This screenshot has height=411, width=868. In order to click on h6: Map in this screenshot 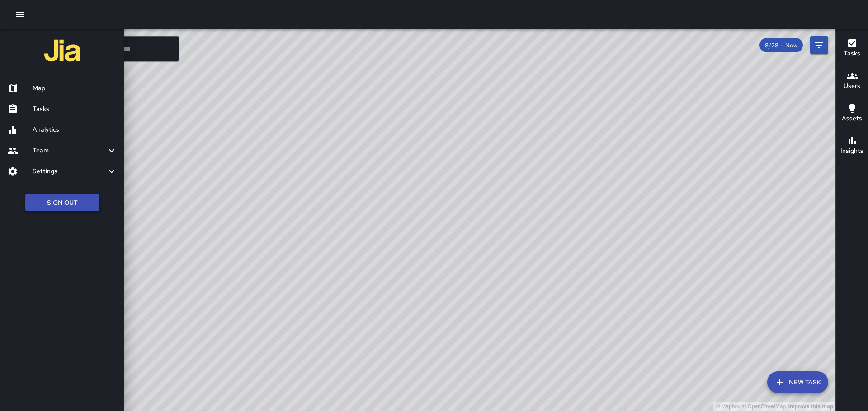, I will do `click(74, 88)`.